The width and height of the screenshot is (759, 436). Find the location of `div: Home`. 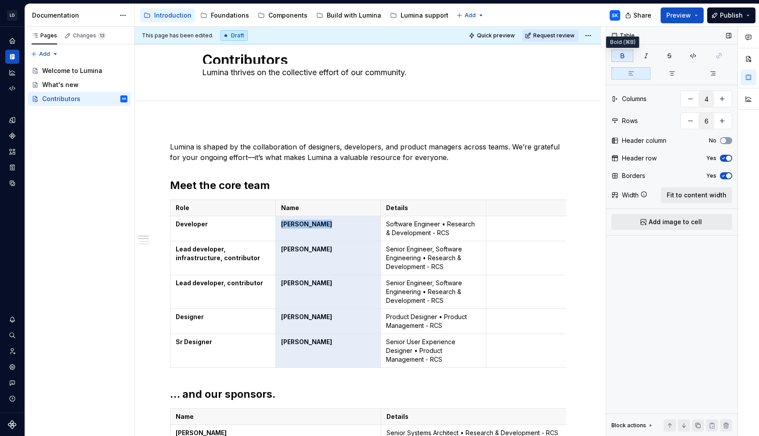

div: Home is located at coordinates (12, 41).